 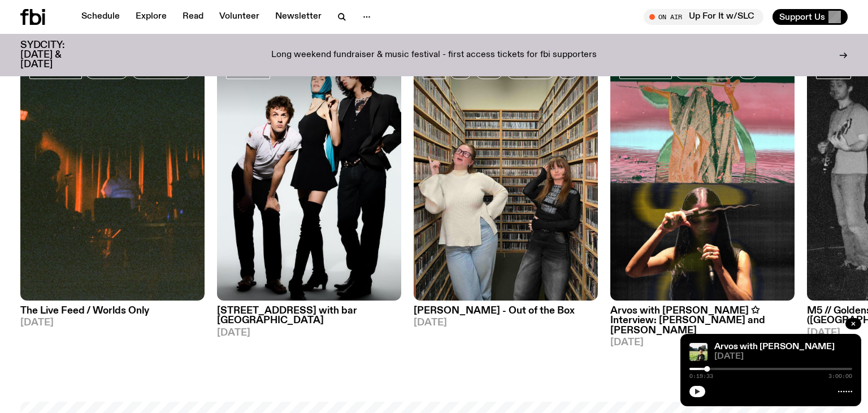 I want to click on span: 0:19:33, so click(x=702, y=376).